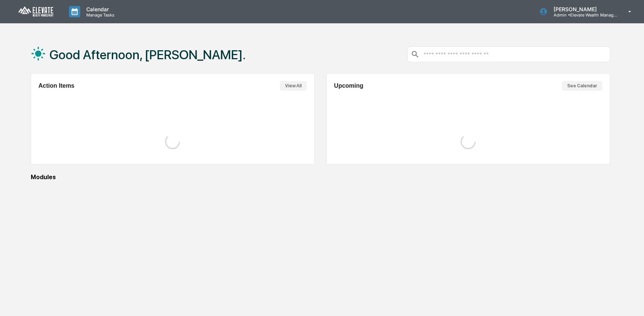  I want to click on p: Calendar, so click(99, 9).